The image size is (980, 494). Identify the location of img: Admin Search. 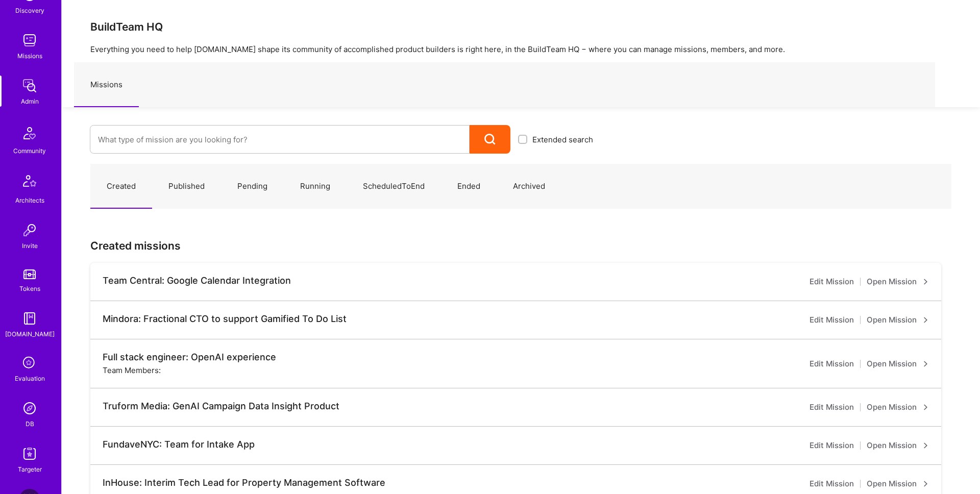
(30, 408).